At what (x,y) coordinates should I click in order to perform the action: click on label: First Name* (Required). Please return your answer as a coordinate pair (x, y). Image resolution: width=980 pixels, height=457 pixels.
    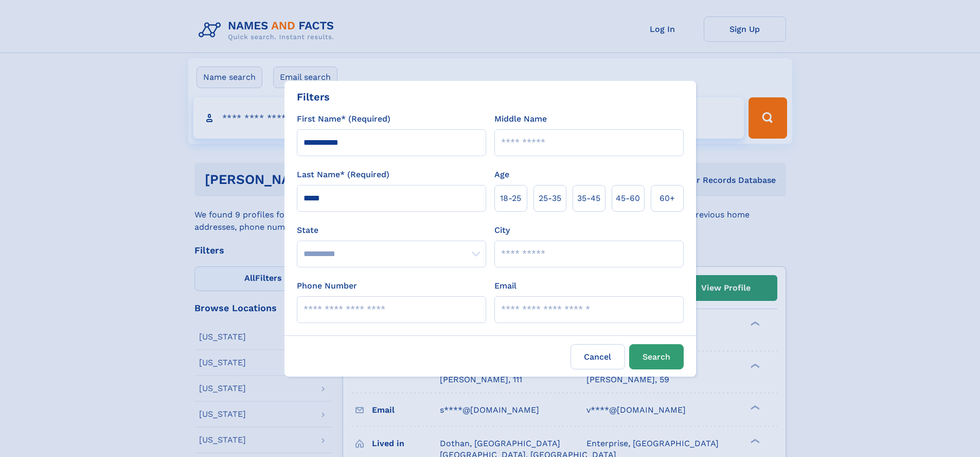
    Looking at the image, I should click on (343, 119).